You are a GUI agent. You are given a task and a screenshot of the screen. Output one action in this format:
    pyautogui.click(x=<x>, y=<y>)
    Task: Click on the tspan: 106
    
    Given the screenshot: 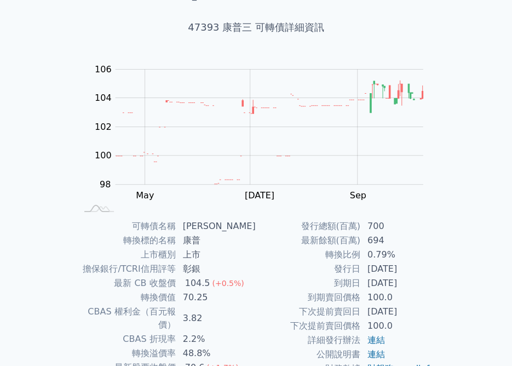 What is the action you would take?
    pyautogui.click(x=103, y=69)
    